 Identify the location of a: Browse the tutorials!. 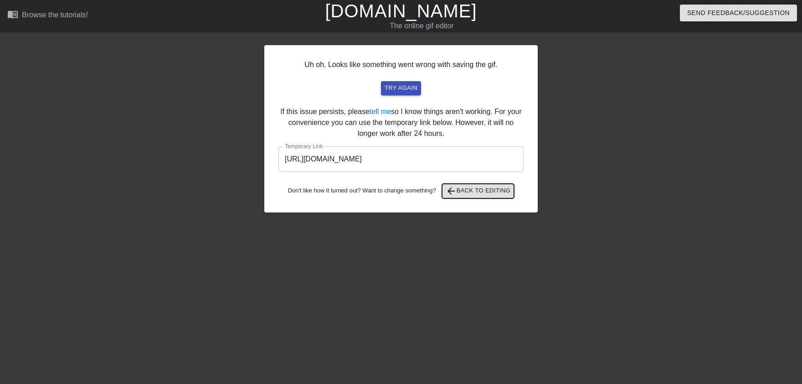
(47, 15).